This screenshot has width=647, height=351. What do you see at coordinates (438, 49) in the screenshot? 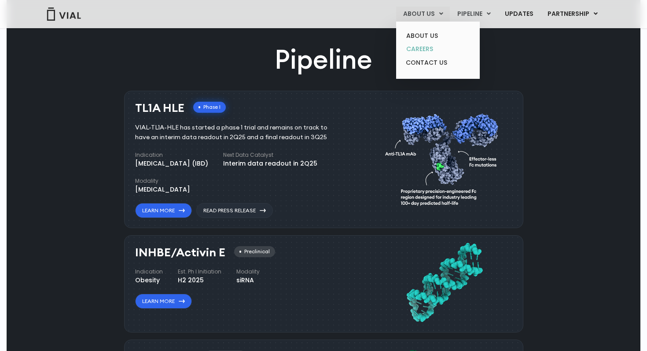
I see `a: CAREERS` at bounding box center [438, 49].